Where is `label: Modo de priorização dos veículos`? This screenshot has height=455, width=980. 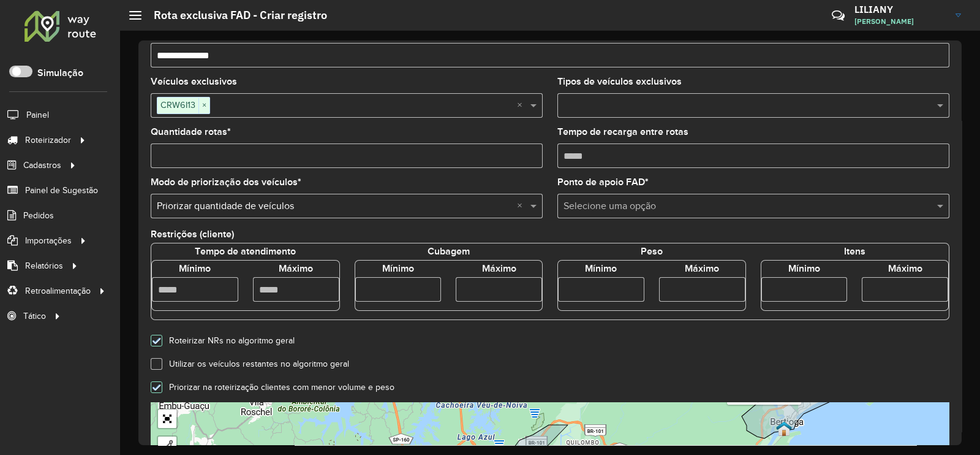 label: Modo de priorização dos veículos is located at coordinates (226, 182).